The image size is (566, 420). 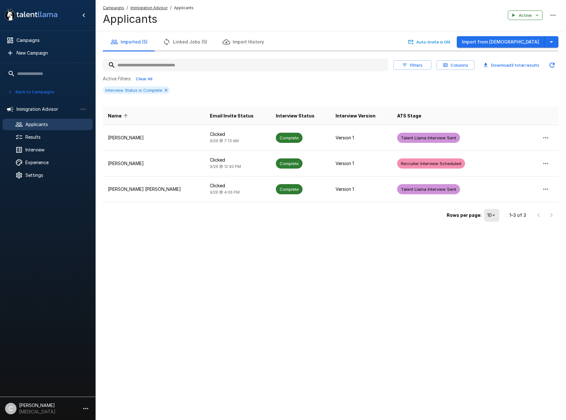 What do you see at coordinates (144, 79) in the screenshot?
I see `button: Clear All` at bounding box center [144, 79].